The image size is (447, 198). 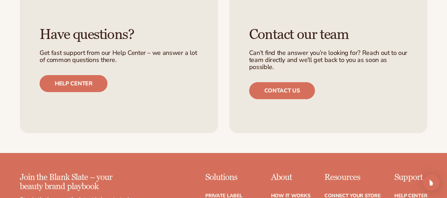 I want to click on p: Join the Blank Slate – your beauty brand playbook, so click(x=76, y=182).